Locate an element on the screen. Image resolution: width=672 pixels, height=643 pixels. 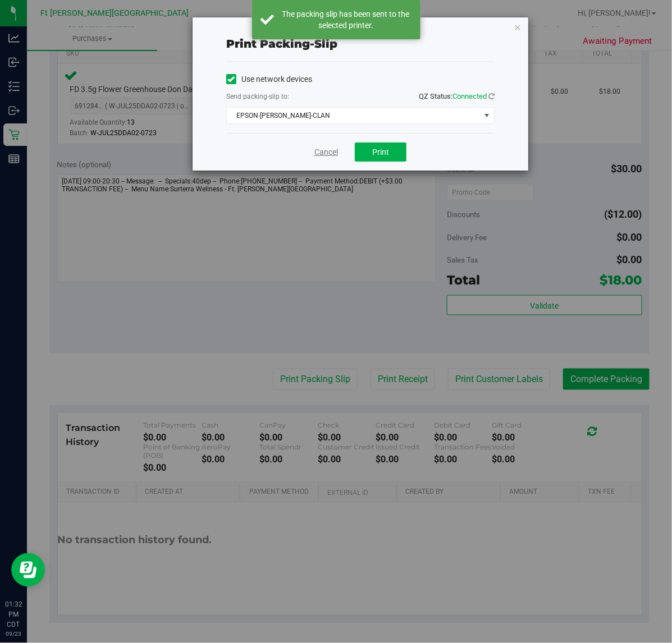
span: select is located at coordinates (486, 115).